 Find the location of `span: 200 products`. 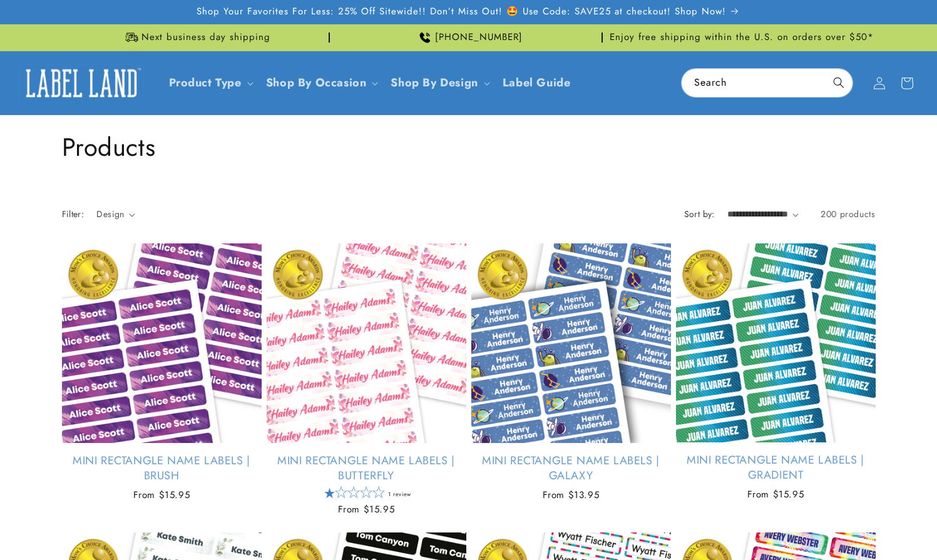

span: 200 products is located at coordinates (847, 214).